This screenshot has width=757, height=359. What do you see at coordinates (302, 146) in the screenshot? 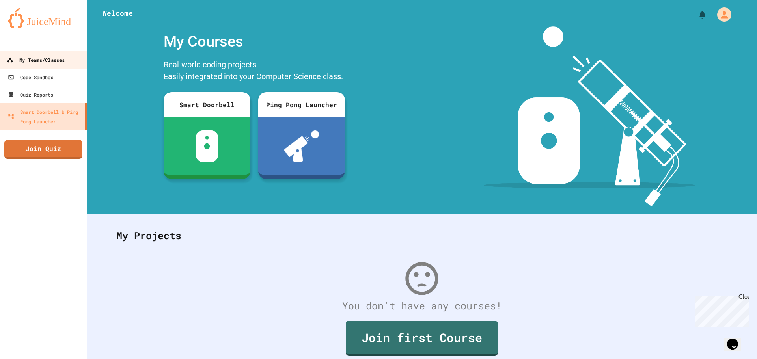
I see `img: ppl-with-ball.png` at bounding box center [302, 146].